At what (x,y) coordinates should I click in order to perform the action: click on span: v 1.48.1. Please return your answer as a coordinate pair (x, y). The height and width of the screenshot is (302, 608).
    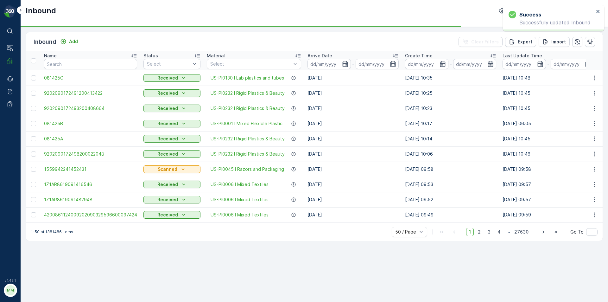
    Looking at the image, I should click on (10, 280).